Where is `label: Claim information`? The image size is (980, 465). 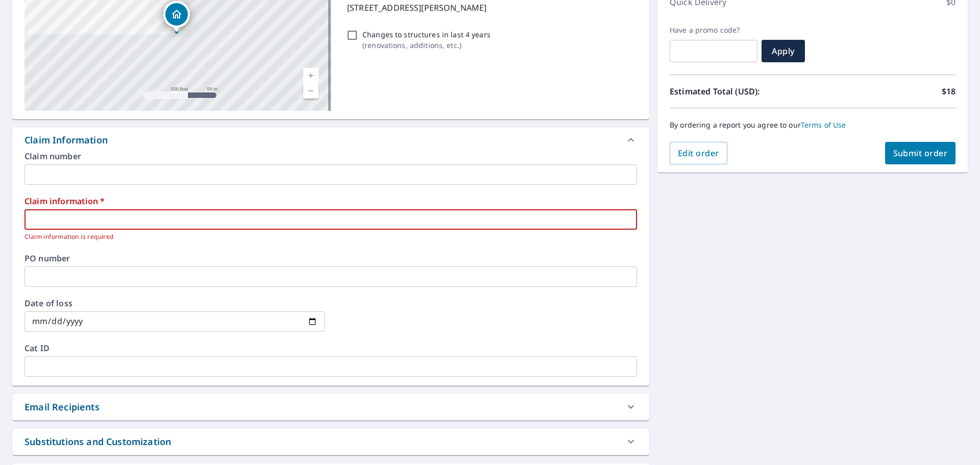
label: Claim information is located at coordinates (331, 201).